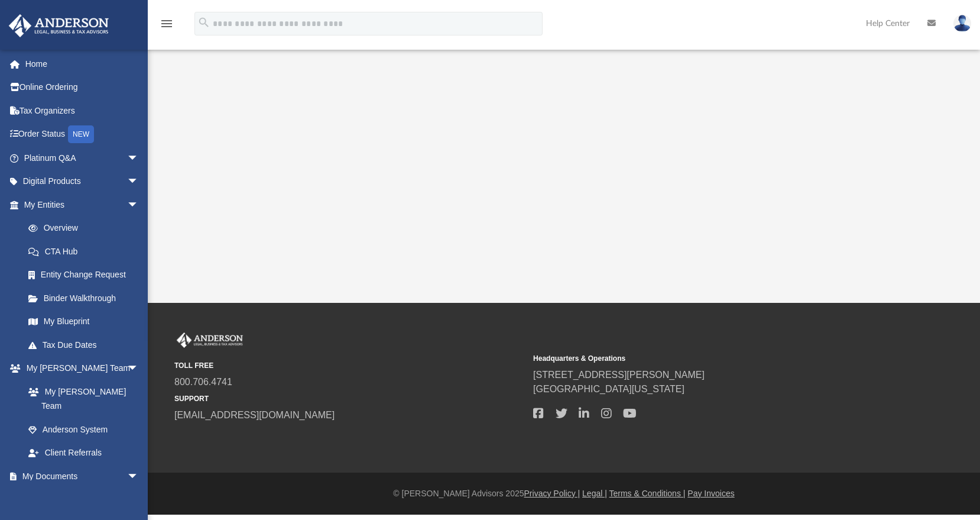 This screenshot has height=520, width=980. I want to click on a: Binder Walkthrough, so click(87, 299).